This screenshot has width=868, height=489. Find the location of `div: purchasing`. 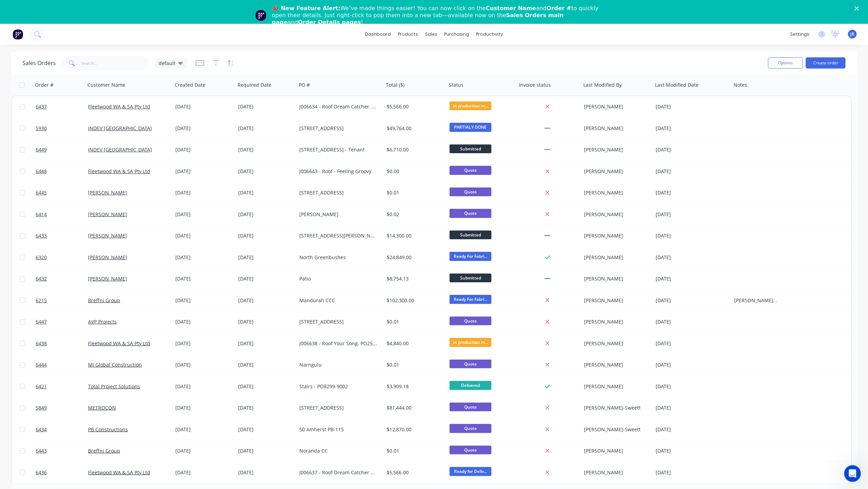

div: purchasing is located at coordinates (456, 35).